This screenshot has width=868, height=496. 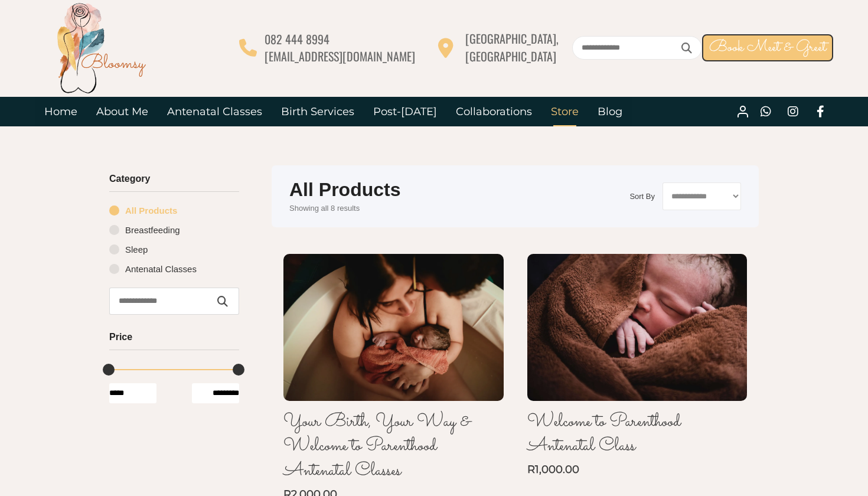 What do you see at coordinates (637, 327) in the screenshot?
I see `img: Welcome to Parenthood Antenatal Class` at bounding box center [637, 327].